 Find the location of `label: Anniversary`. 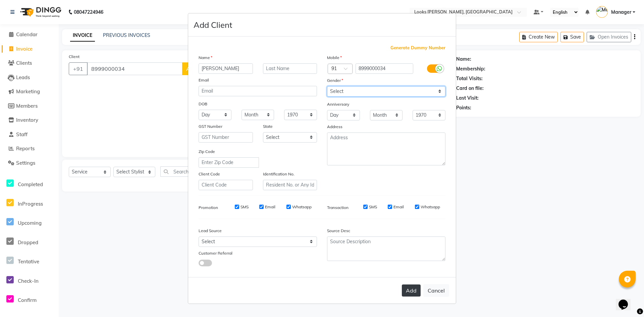

label: Anniversary is located at coordinates (338, 104).